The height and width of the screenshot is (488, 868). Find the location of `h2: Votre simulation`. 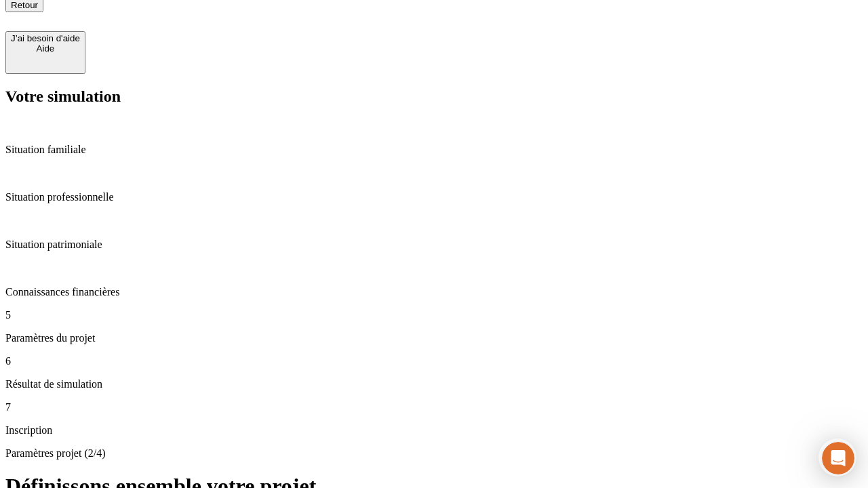

h2: Votre simulation is located at coordinates (434, 97).